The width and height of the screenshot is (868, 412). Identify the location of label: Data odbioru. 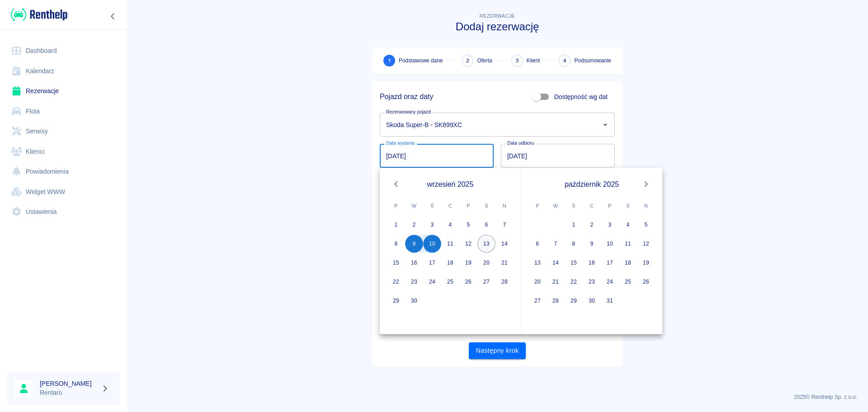
(521, 143).